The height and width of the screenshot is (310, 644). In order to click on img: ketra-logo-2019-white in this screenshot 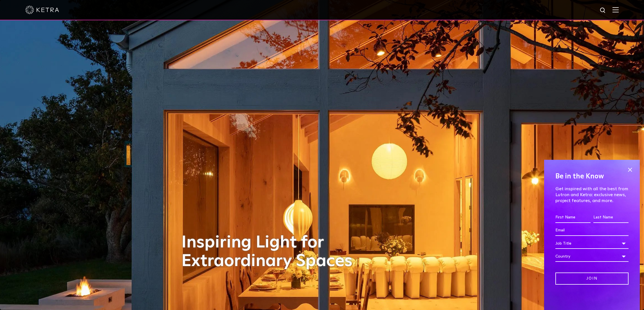, I will do `click(42, 10)`.